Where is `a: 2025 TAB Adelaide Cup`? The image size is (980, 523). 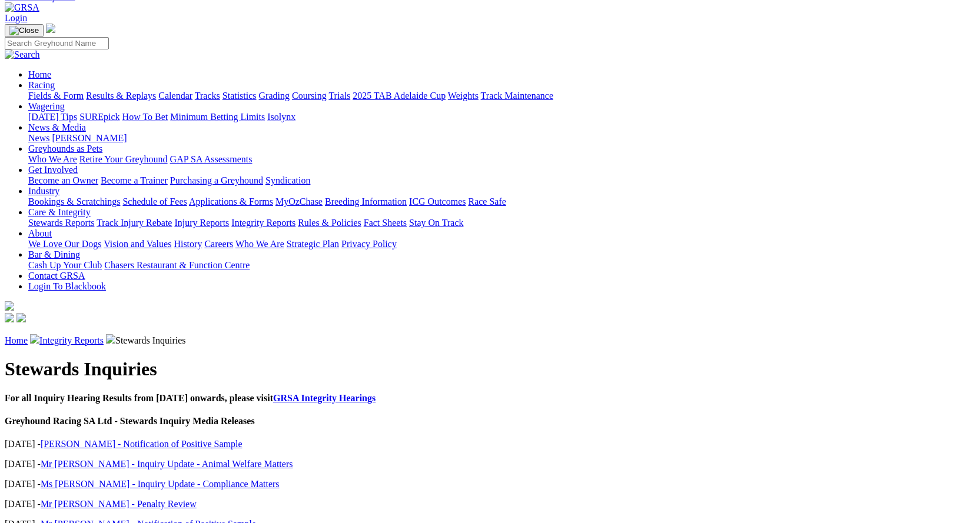
a: 2025 TAB Adelaide Cup is located at coordinates (399, 95).